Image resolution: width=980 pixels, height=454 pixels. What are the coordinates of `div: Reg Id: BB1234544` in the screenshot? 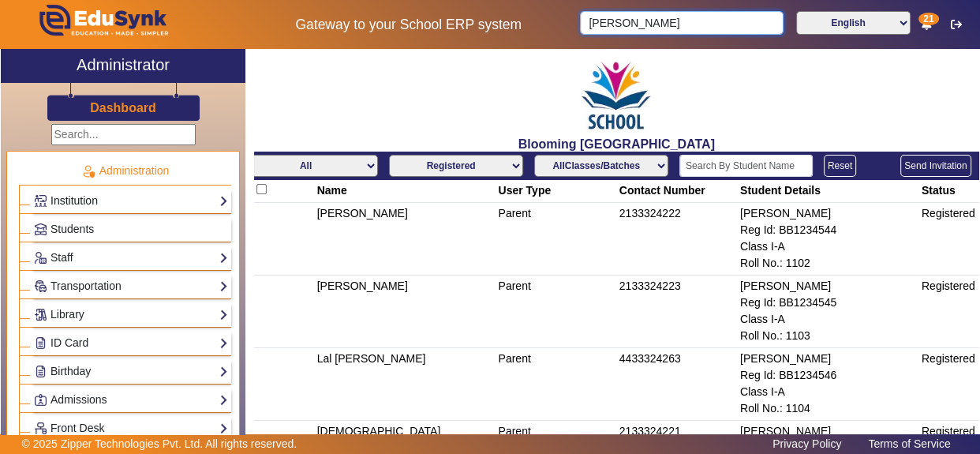 It's located at (827, 230).